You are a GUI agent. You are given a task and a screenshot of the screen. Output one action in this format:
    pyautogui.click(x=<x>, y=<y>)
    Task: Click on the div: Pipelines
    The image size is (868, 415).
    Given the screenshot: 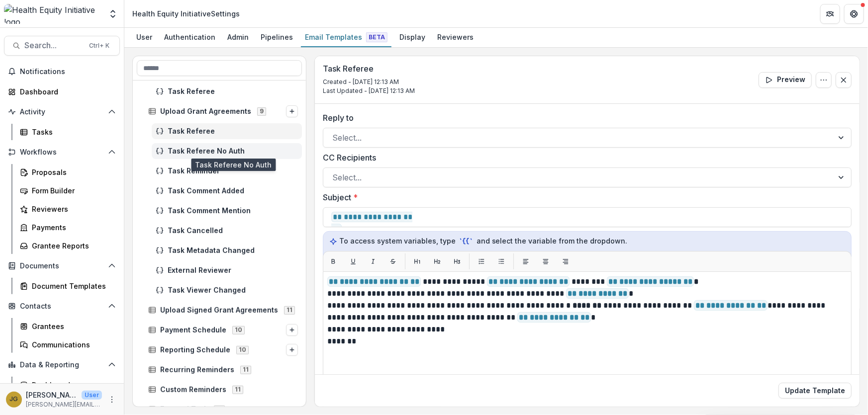 What is the action you would take?
    pyautogui.click(x=277, y=37)
    